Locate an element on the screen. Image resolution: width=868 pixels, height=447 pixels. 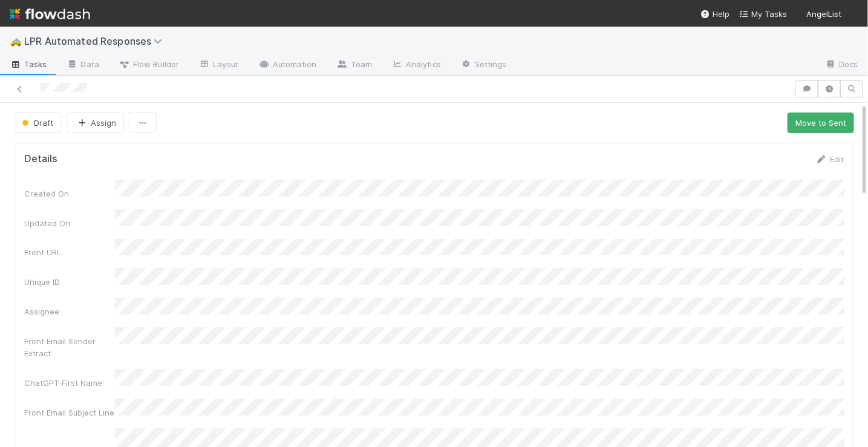
div: Help is located at coordinates (714, 14).